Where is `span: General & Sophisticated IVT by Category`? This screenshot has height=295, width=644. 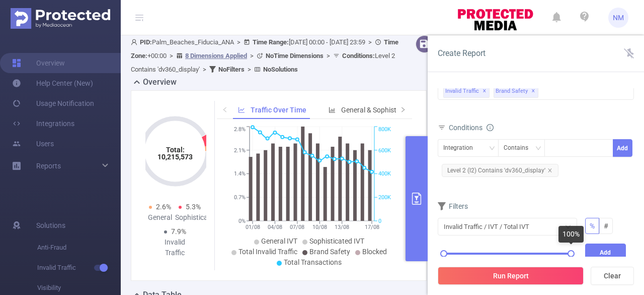
span: General & Sophisticated IVT by Category is located at coordinates (404, 110).